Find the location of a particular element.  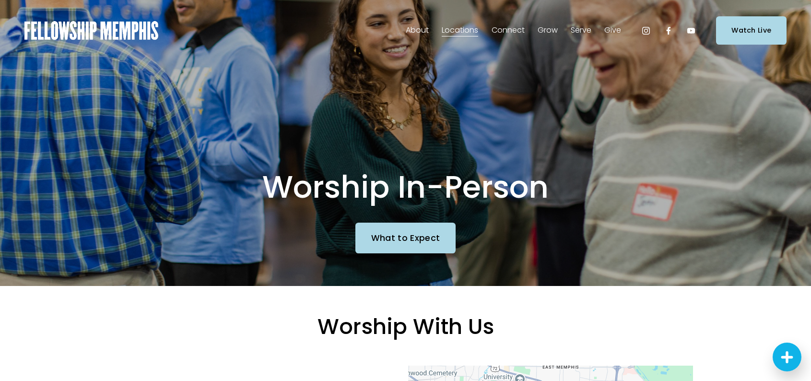

span: Give is located at coordinates (612, 30).